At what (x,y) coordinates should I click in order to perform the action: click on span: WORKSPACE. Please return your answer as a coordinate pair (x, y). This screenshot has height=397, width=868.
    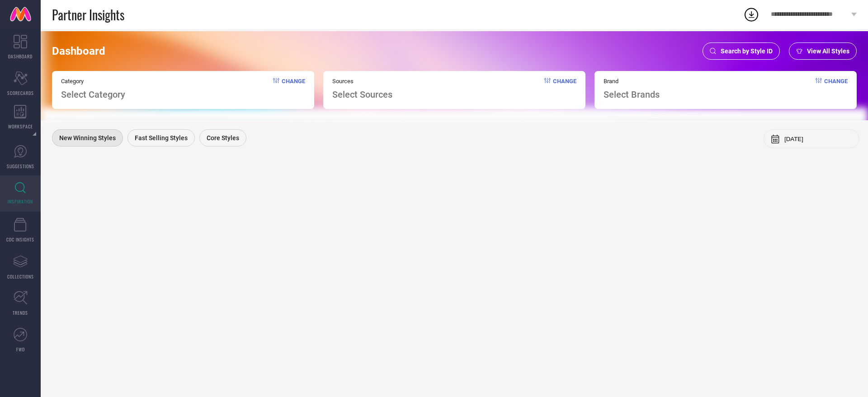
    Looking at the image, I should click on (21, 126).